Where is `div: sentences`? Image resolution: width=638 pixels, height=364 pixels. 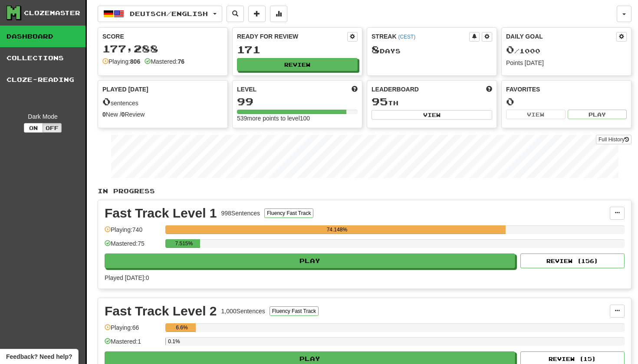 div: sentences is located at coordinates (163, 102).